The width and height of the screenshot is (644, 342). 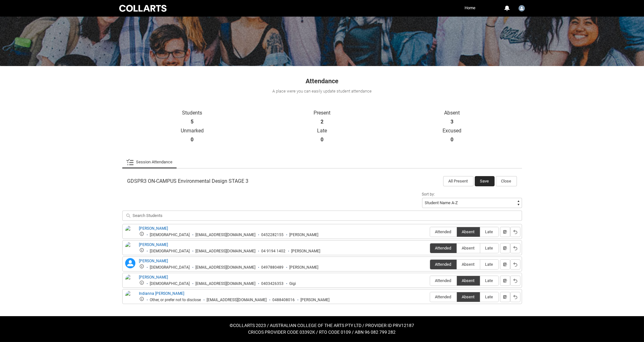 I want to click on img: Tim.Westhaven, so click(x=521, y=8).